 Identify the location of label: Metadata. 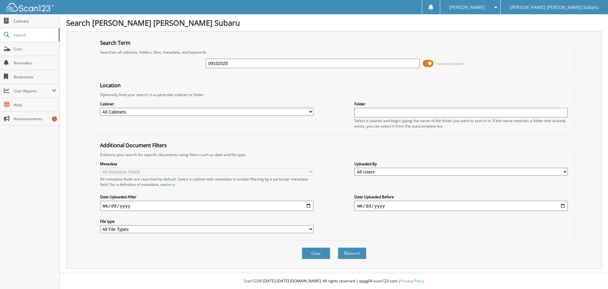
(207, 163).